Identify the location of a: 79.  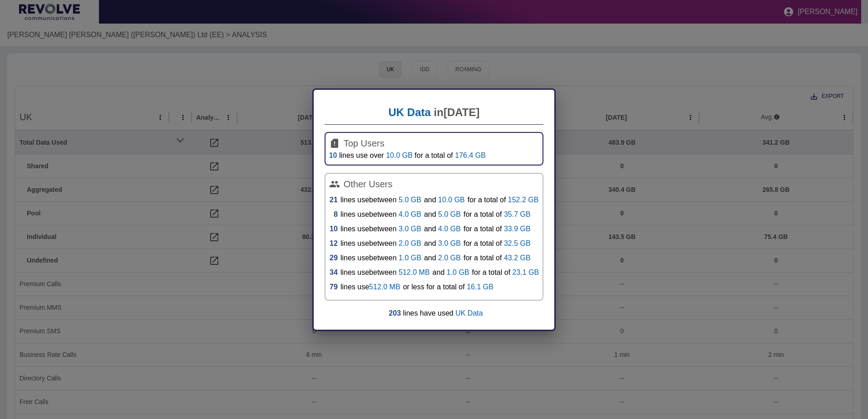
(334, 287).